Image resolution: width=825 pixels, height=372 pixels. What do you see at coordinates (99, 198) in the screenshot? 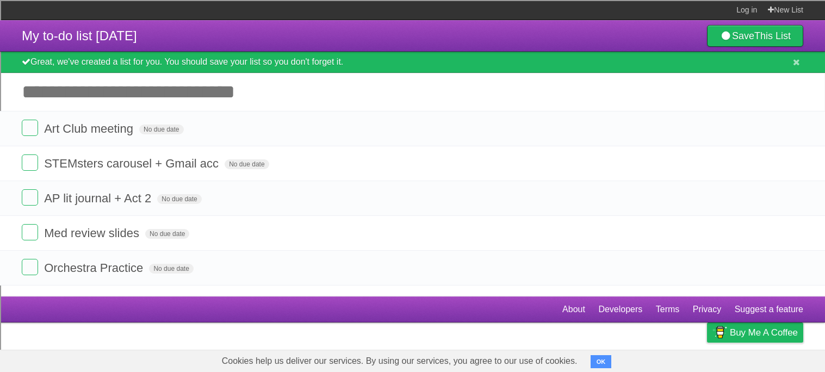
I see `span: AP lit journal + Act 2` at bounding box center [99, 198].